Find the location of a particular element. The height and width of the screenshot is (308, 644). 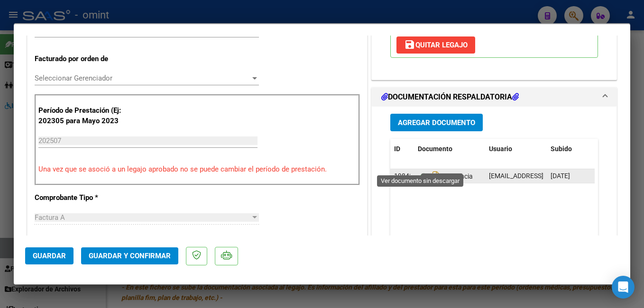

datatable-header-cell: Subido is located at coordinates (570, 149).